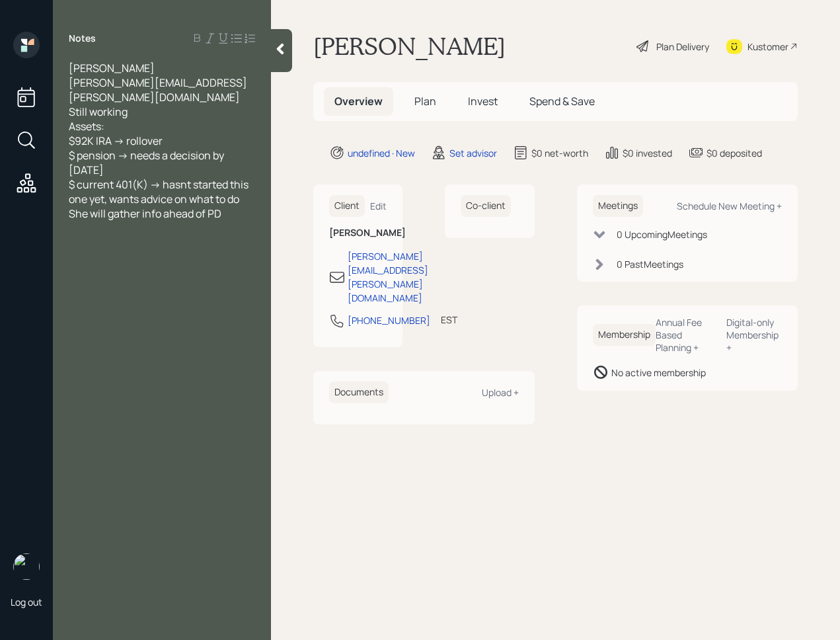  What do you see at coordinates (359, 391) in the screenshot?
I see `h6: Documents` at bounding box center [359, 391].